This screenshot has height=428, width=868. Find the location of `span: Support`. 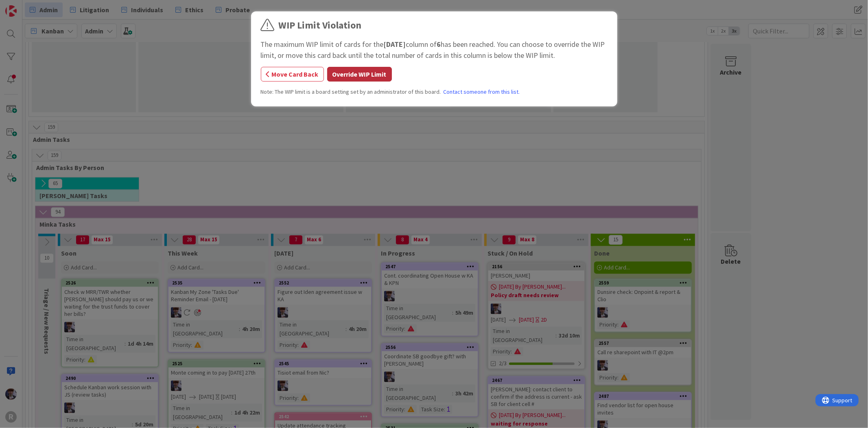

span: Support is located at coordinates (27, 6).